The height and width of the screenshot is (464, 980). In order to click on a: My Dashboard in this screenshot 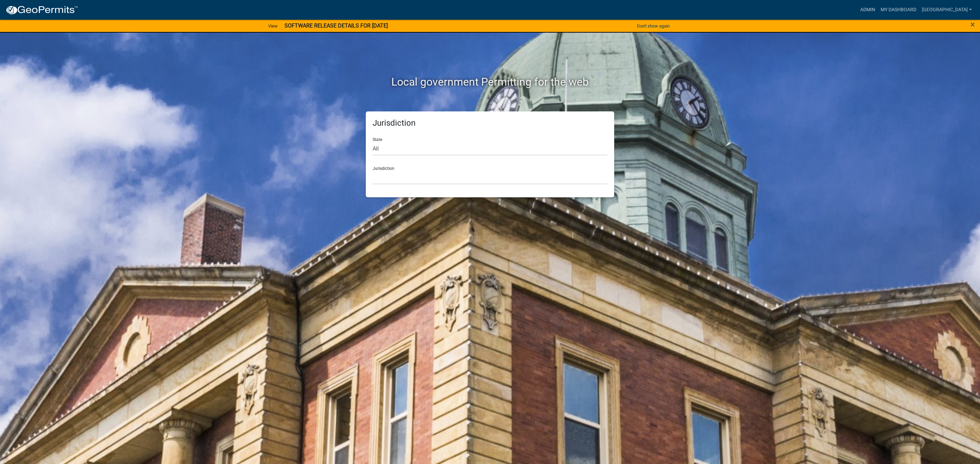, I will do `click(898, 10)`.